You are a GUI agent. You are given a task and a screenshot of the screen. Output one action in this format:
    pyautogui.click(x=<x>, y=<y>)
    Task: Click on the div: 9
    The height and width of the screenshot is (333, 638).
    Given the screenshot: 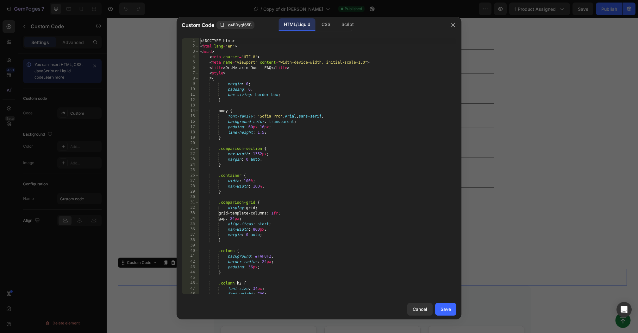 What is the action you would take?
    pyautogui.click(x=190, y=84)
    